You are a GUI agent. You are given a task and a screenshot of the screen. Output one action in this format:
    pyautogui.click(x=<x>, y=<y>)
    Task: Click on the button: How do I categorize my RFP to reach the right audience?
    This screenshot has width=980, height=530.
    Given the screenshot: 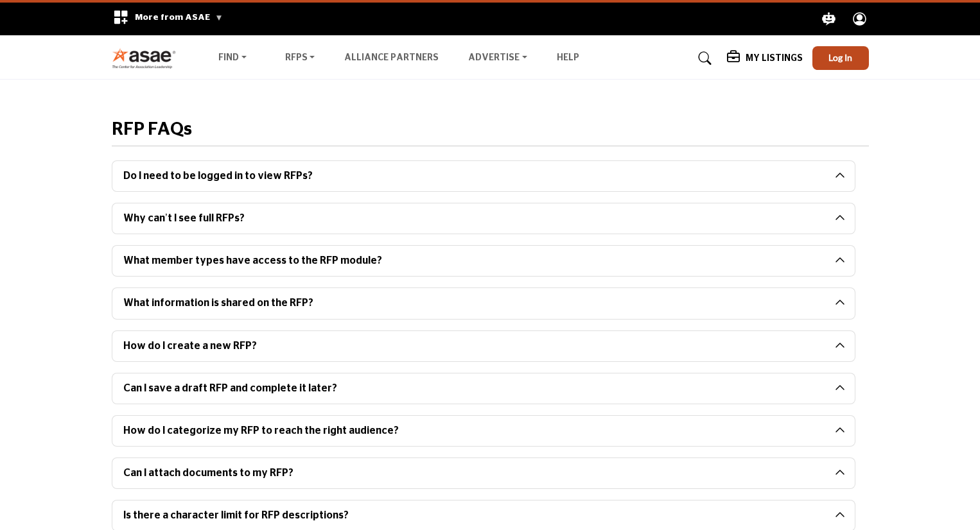 What is the action you would take?
    pyautogui.click(x=473, y=431)
    